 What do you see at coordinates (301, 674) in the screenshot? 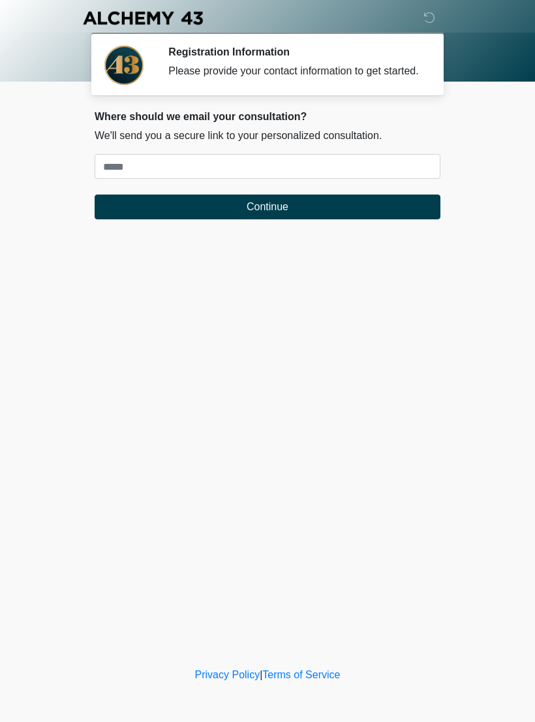
I see `a: Terms of Service` at bounding box center [301, 674].